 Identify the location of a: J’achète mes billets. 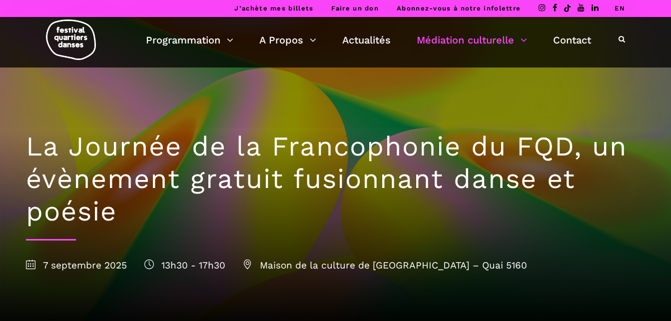
(274, 8).